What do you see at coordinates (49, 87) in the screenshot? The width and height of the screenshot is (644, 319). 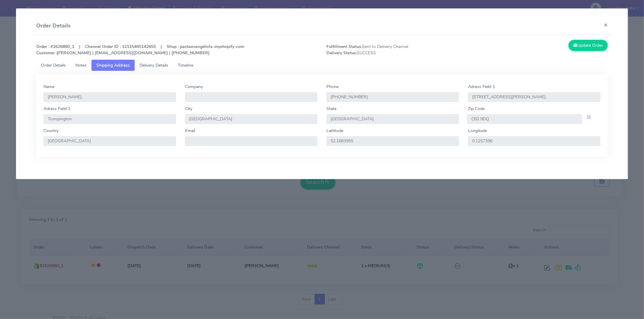 I see `label: Name` at bounding box center [49, 87].